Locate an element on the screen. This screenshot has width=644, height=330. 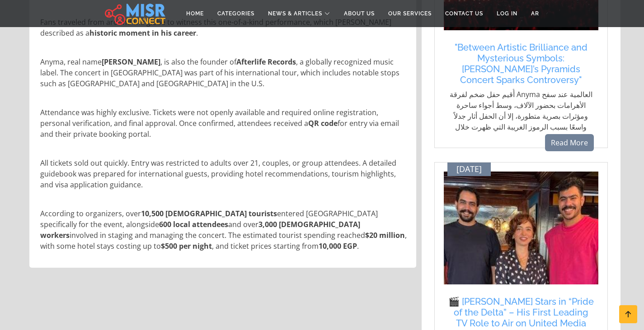
strong: historic moment in his career is located at coordinates (143, 33).